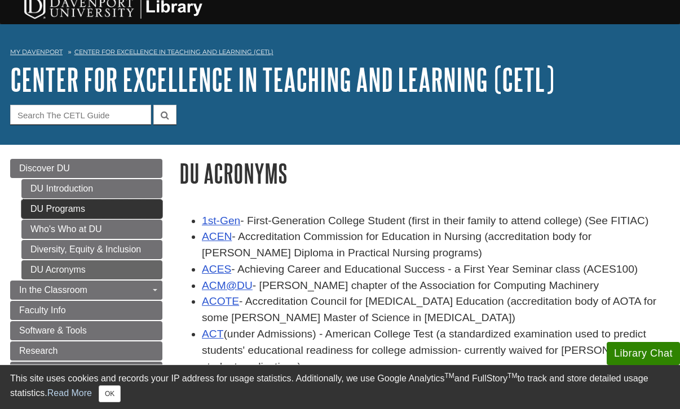 This screenshot has height=409, width=680. What do you see at coordinates (217, 236) in the screenshot?
I see `a: ACEN` at bounding box center [217, 236].